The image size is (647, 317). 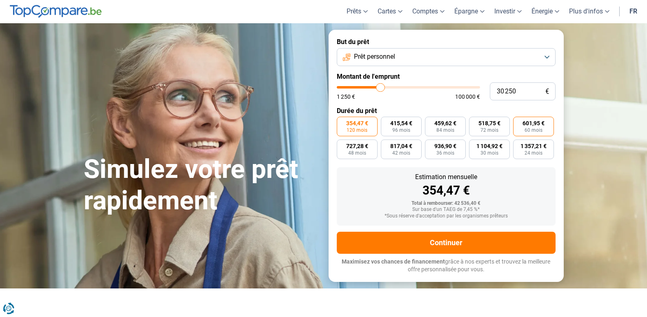 What do you see at coordinates (401, 153) in the screenshot?
I see `span: 42 mois` at bounding box center [401, 153].